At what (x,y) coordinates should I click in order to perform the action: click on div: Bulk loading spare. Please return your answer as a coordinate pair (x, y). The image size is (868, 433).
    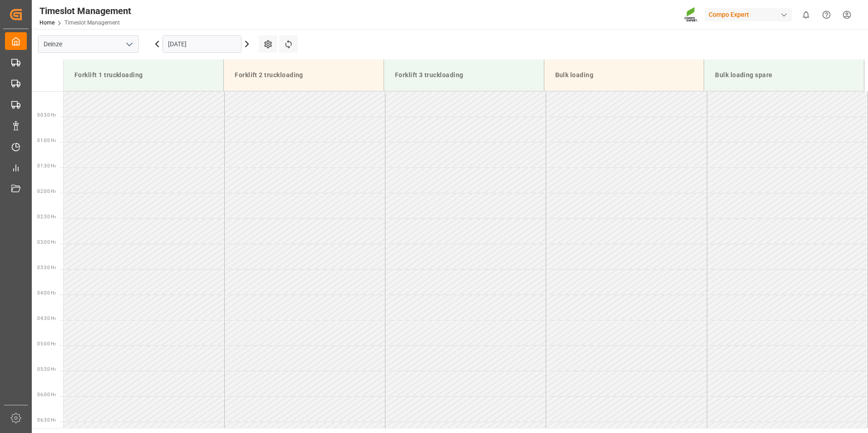
    Looking at the image, I should click on (784, 75).